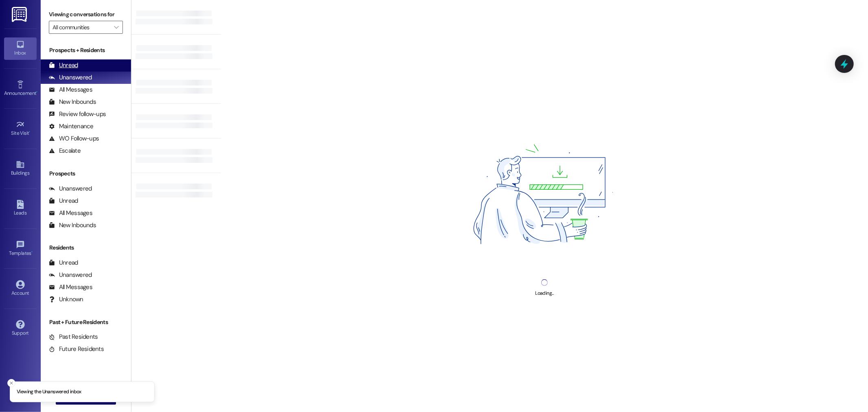  Describe the element at coordinates (12, 383) in the screenshot. I see `button: Close toast` at that location.